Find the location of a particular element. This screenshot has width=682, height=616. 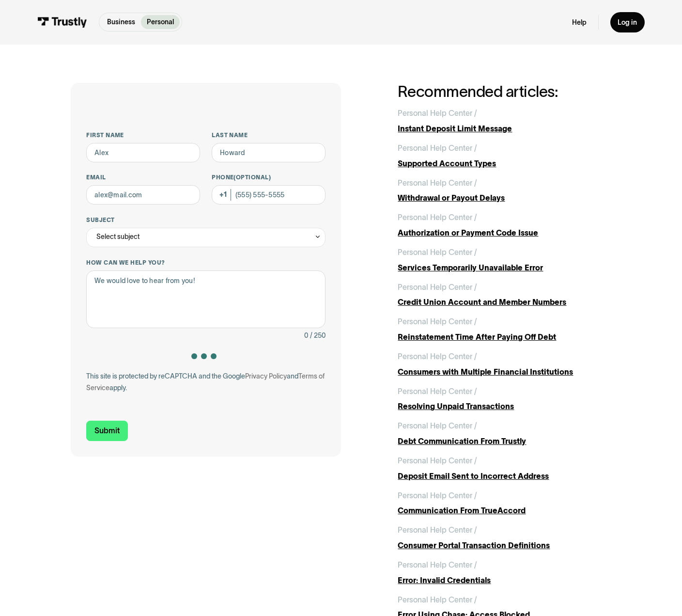

div: Communication From TrueAccord is located at coordinates (504, 511).